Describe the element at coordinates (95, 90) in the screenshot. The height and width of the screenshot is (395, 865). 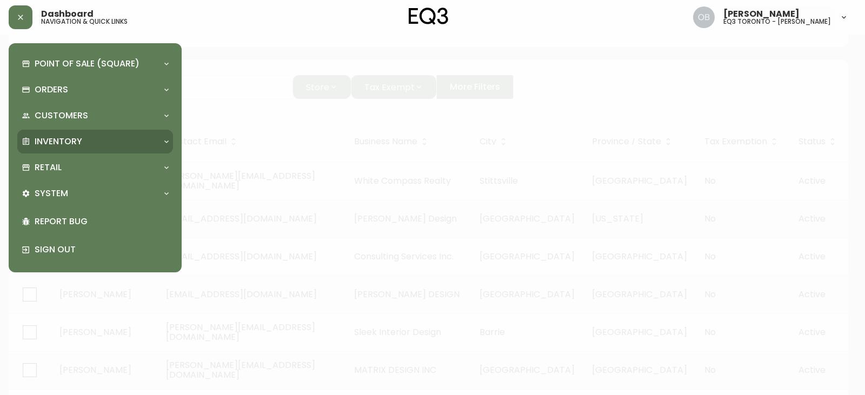
I see `div: Orders` at that location.